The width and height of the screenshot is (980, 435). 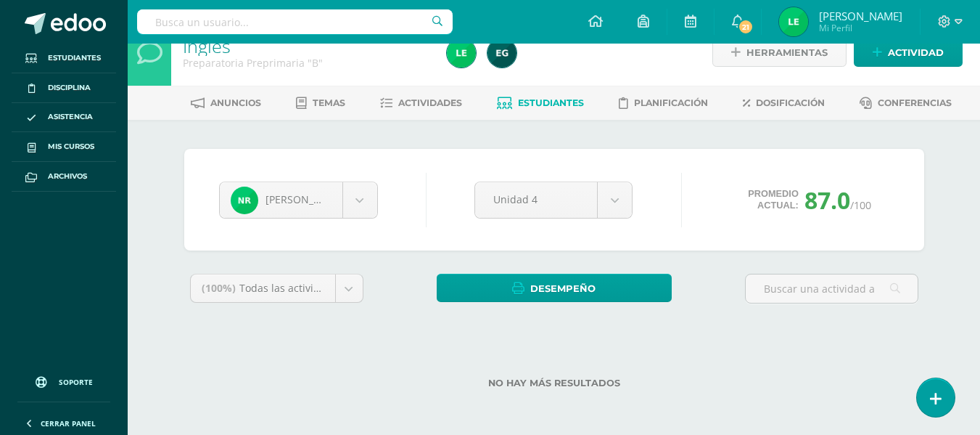 What do you see at coordinates (69, 88) in the screenshot?
I see `span: Disciplina` at bounding box center [69, 88].